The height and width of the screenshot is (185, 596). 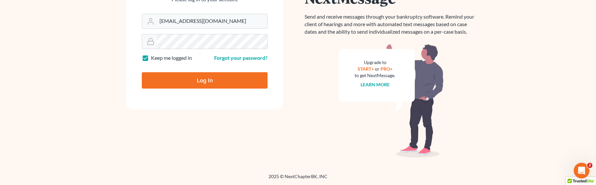 What do you see at coordinates (375, 62) in the screenshot?
I see `div: Upgrade to` at bounding box center [375, 62].